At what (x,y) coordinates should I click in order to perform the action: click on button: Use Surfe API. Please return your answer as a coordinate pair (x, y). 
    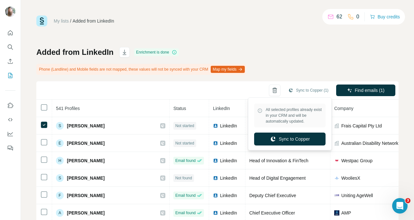
    Looking at the image, I should click on (10, 119).